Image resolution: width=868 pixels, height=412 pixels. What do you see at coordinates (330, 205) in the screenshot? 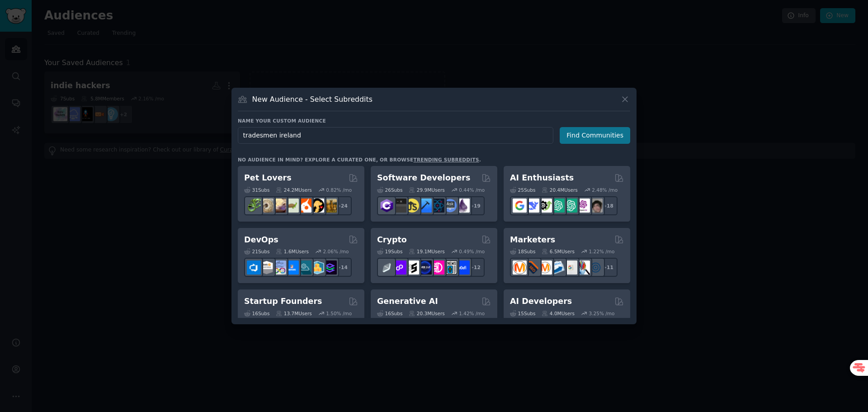
I see `img: dogbreed` at bounding box center [330, 205].